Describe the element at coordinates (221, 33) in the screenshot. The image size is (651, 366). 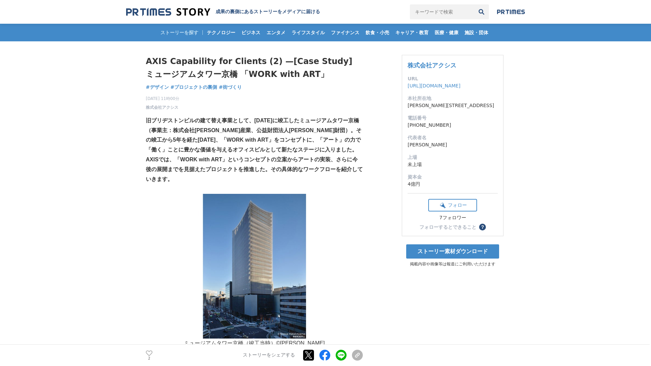
I see `span: テクノロジー` at that location.